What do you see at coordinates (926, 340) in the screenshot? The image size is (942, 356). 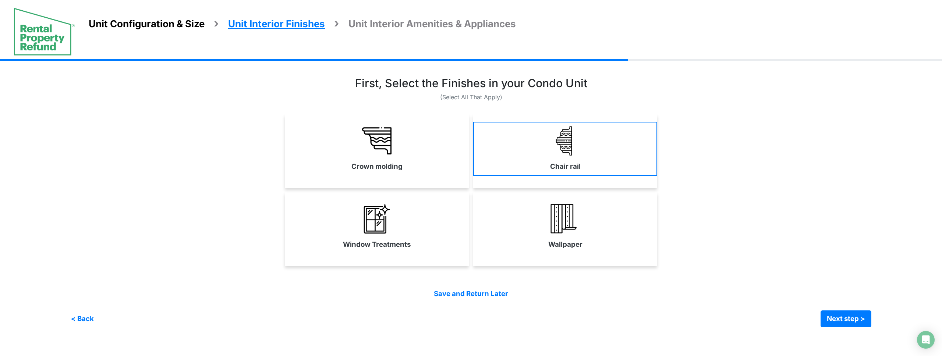 I see `div: Open Intercom Messenger` at bounding box center [926, 340].